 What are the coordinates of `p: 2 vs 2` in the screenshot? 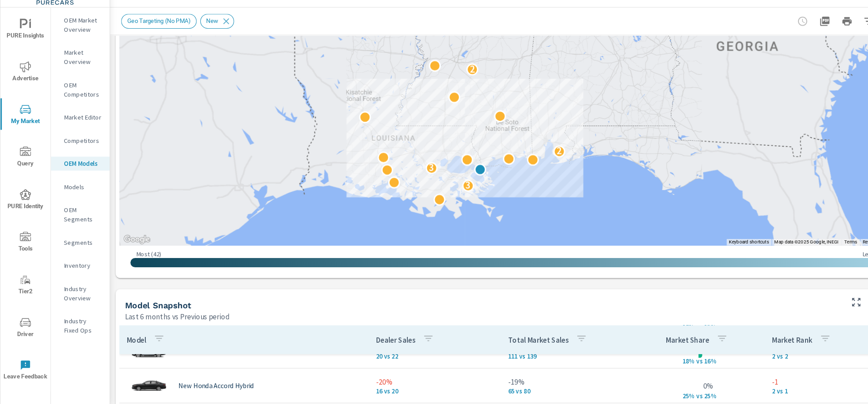 It's located at (793, 359).